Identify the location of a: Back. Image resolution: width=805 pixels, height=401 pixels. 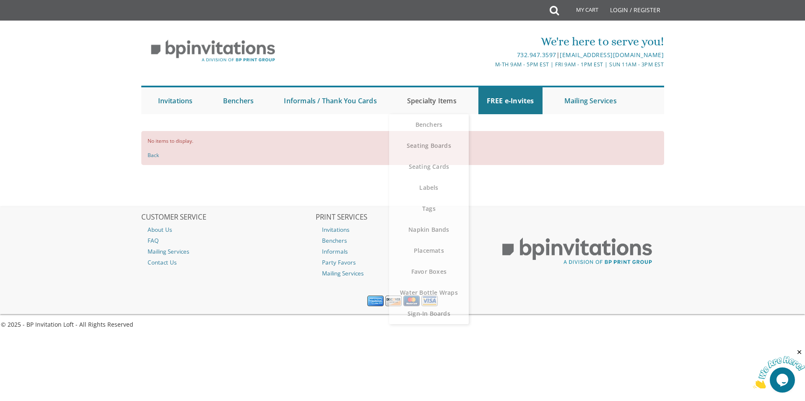
(153, 155).